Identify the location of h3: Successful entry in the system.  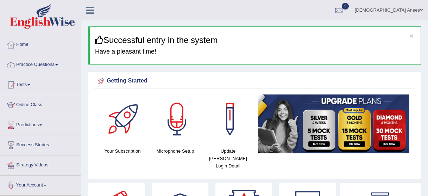
(255, 40).